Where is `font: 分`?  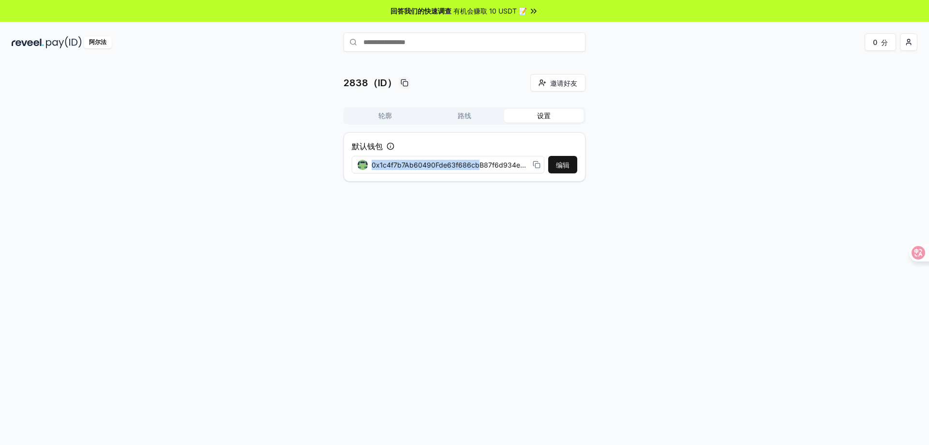 font: 分 is located at coordinates (884, 42).